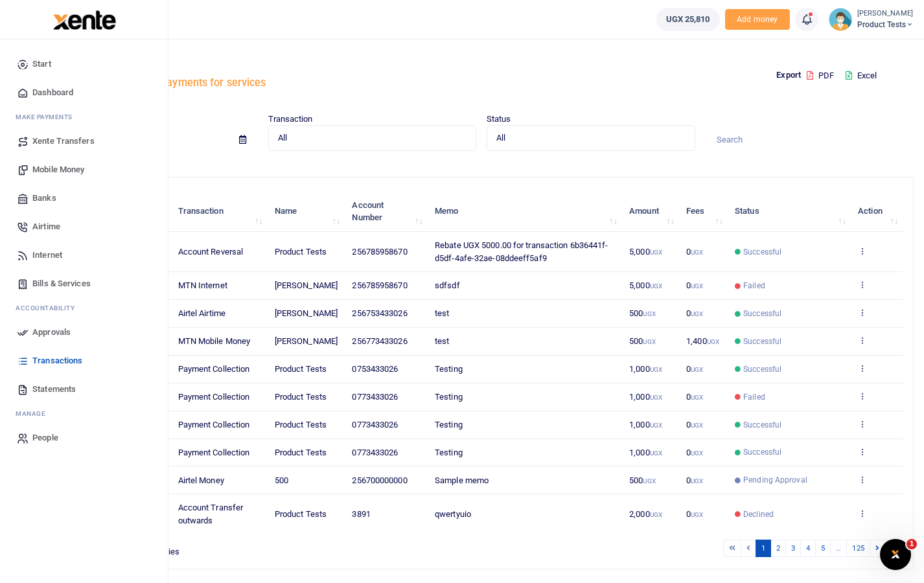  I want to click on a: Statements, so click(84, 389).